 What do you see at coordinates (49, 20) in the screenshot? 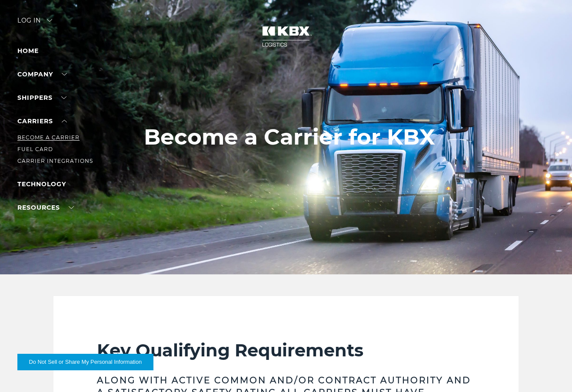
I see `img: arrow` at bounding box center [49, 20].